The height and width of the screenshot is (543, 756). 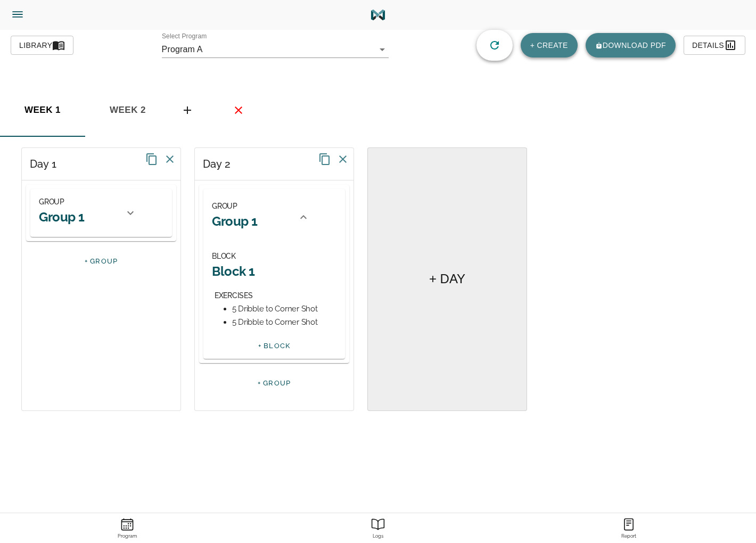 I want to click on a: ProgramProgram, so click(x=127, y=528).